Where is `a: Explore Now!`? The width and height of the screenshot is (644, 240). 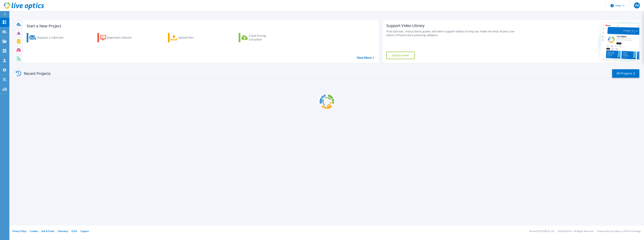 a: Explore Now! is located at coordinates (401, 56).